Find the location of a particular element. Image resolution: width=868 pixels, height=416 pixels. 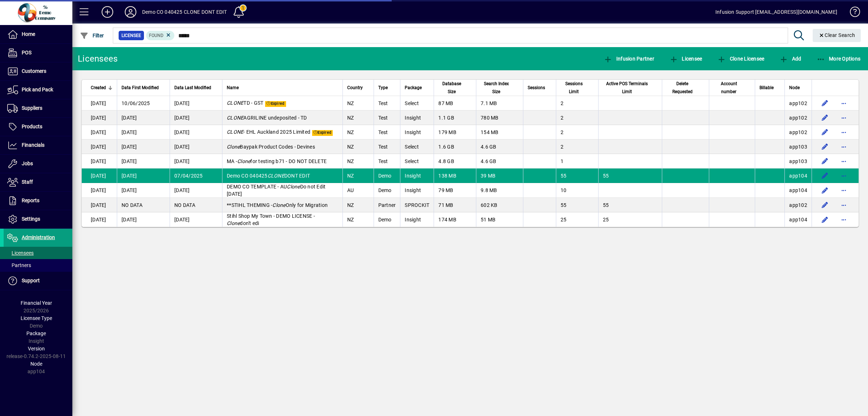

span: Node is located at coordinates (794, 88).